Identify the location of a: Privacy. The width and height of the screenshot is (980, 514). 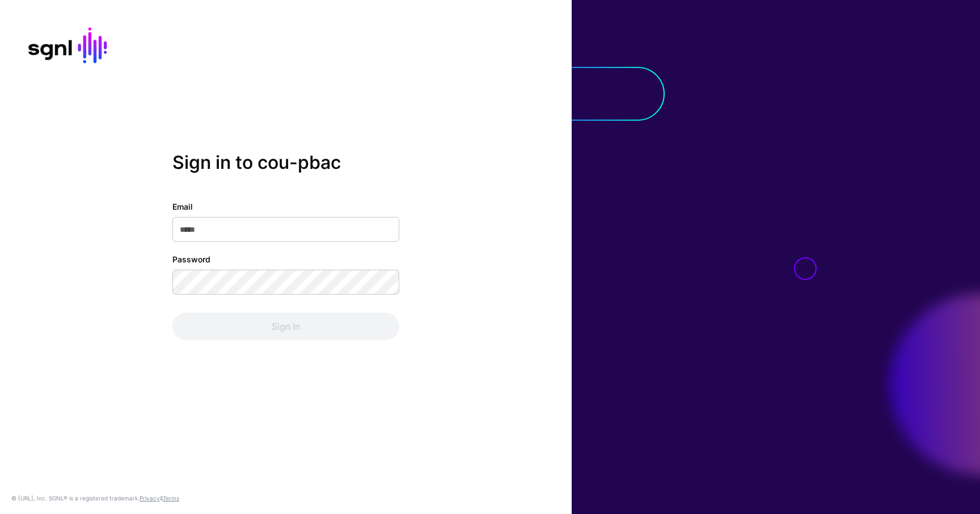
(150, 498).